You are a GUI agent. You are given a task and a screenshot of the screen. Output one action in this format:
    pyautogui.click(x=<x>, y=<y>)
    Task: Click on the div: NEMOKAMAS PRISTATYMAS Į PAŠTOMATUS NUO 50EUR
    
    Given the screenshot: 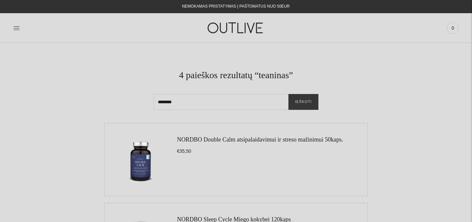 What is the action you would take?
    pyautogui.click(x=236, y=7)
    